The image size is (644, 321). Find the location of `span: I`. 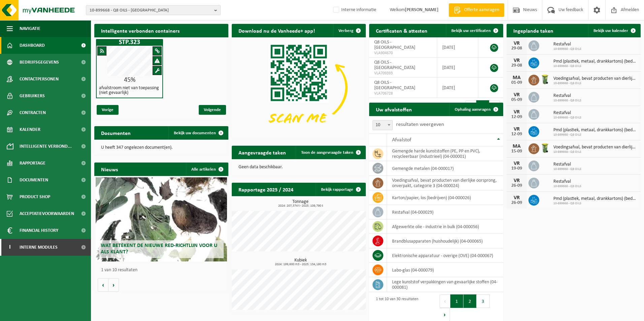

span: I is located at coordinates (10, 247).